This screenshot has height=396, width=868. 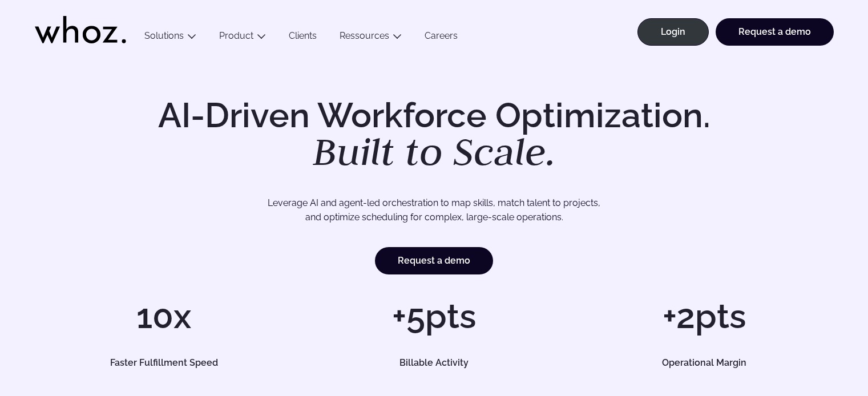 I want to click on a: Product, so click(x=236, y=35).